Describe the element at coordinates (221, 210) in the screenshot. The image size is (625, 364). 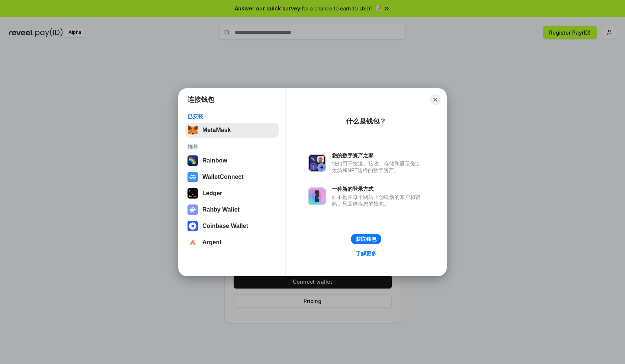
I see `div: Rabby Wallet` at that location.